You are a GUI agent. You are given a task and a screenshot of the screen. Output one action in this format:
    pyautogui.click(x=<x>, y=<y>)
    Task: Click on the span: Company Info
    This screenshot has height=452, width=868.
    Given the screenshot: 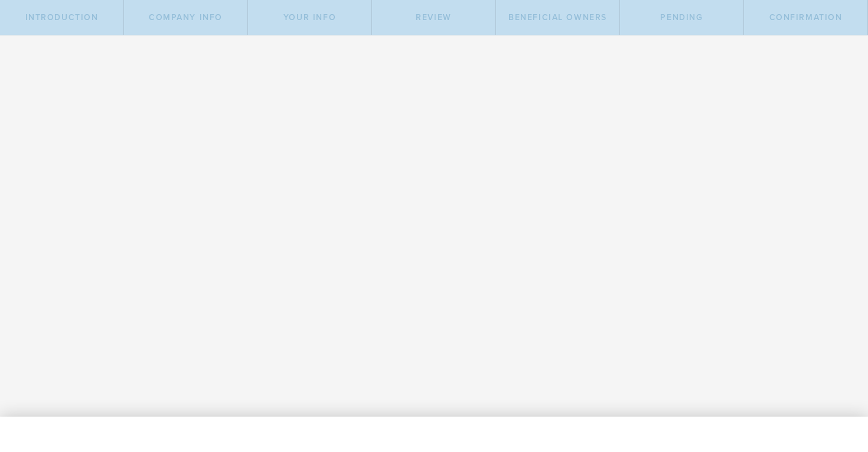 What is the action you would take?
    pyautogui.click(x=186, y=17)
    